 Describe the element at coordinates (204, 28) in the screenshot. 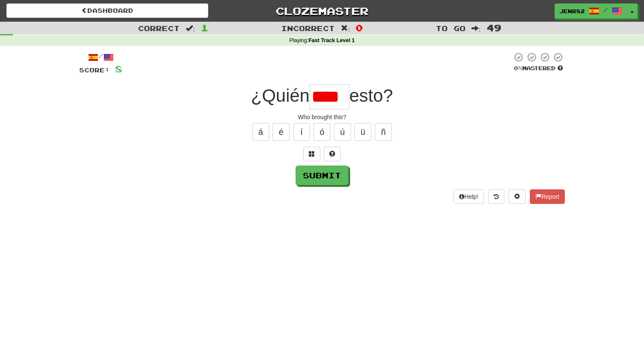

I see `span: 1` at that location.